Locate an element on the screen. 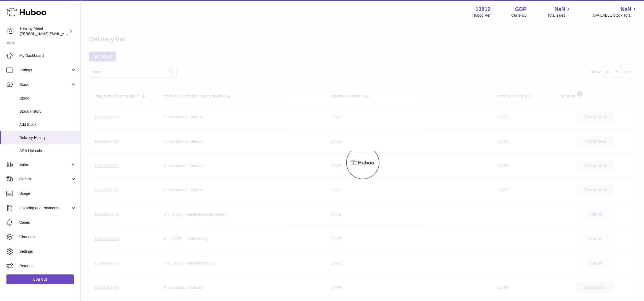 The height and width of the screenshot is (301, 644). span: Orders is located at coordinates (45, 179).